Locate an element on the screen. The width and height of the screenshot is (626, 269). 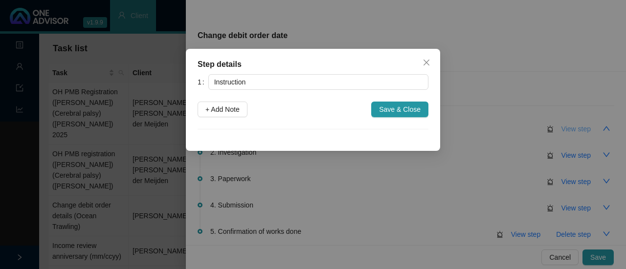
span: Save & Close is located at coordinates (399, 109).